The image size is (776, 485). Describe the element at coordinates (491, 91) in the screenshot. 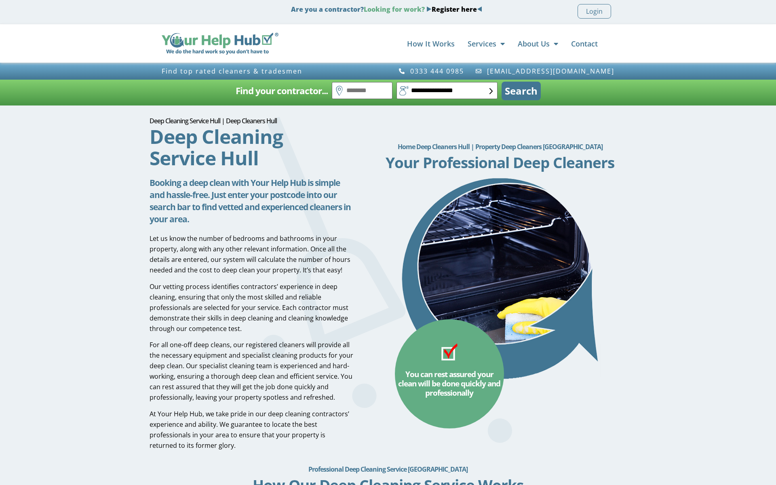

I see `img: select-box-form.svg` at that location.